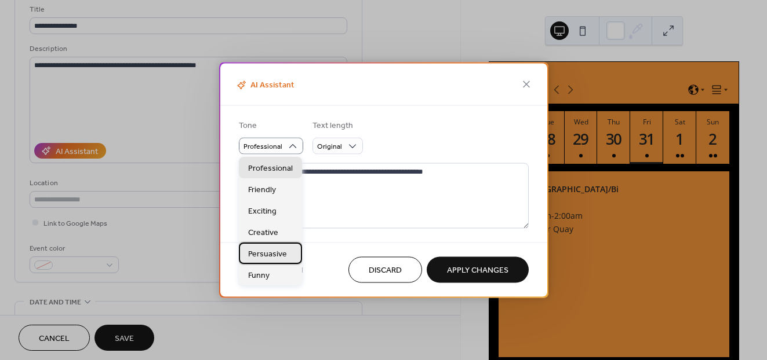  I want to click on button: Apply Changes, so click(478, 270).